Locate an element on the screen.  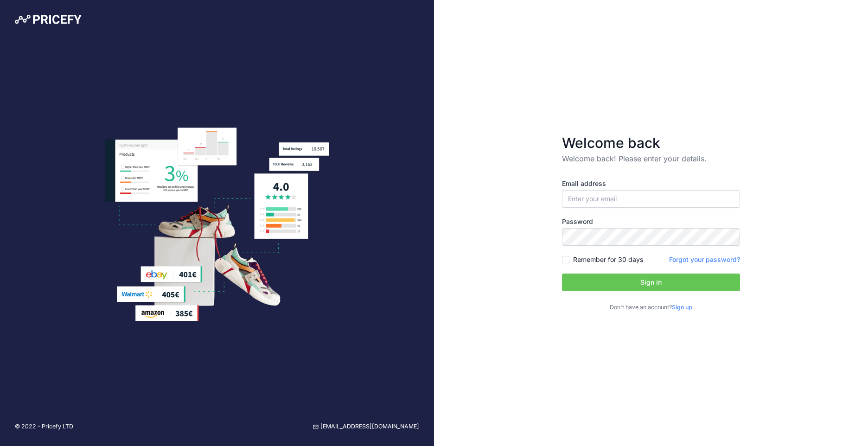
a: Forgot your password? is located at coordinates (705, 259).